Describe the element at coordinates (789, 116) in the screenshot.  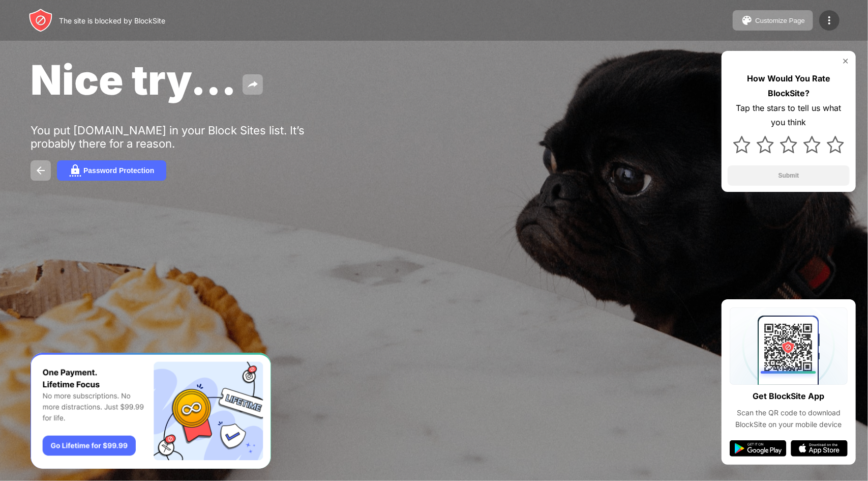
I see `div: Tap the stars to tell us what you think` at that location.